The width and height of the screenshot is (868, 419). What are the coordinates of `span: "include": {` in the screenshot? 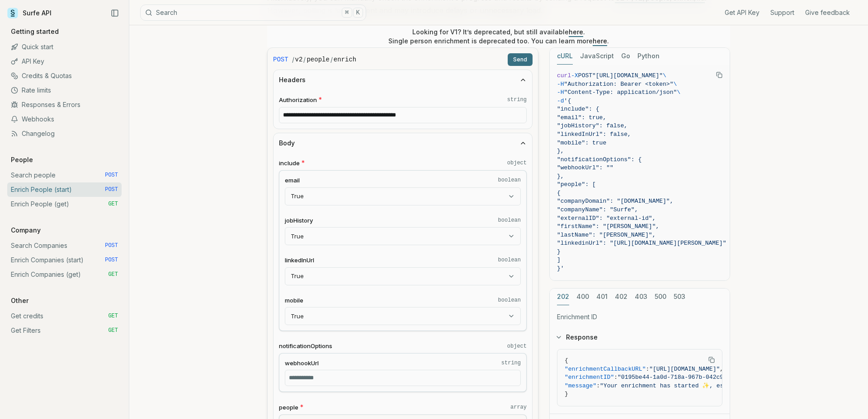 It's located at (578, 109).